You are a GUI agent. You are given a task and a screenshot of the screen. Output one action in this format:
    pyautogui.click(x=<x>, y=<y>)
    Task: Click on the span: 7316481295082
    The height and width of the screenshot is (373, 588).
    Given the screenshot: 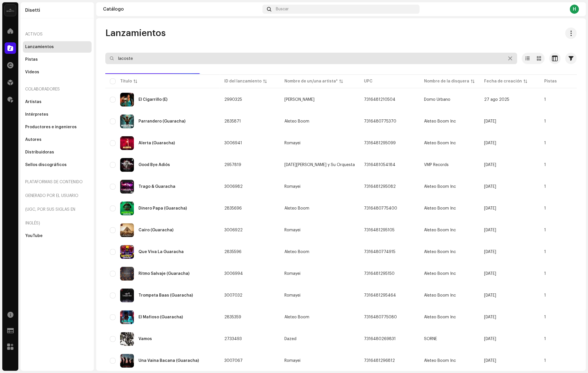 What is the action you would take?
    pyautogui.click(x=380, y=187)
    